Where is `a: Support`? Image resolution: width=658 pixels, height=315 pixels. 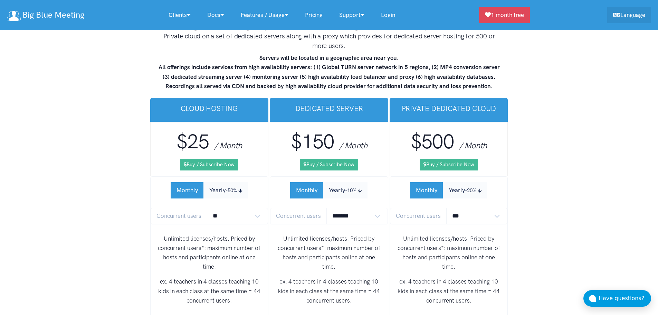
a: Support is located at coordinates (352, 15).